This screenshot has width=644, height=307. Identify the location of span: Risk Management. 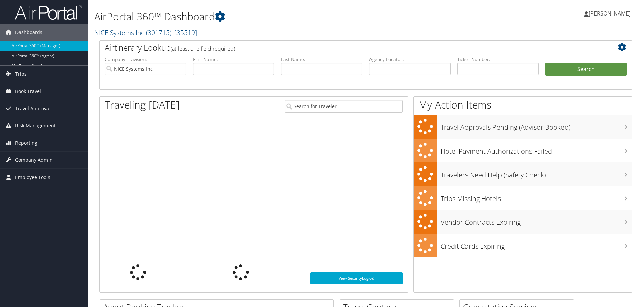
(36, 126).